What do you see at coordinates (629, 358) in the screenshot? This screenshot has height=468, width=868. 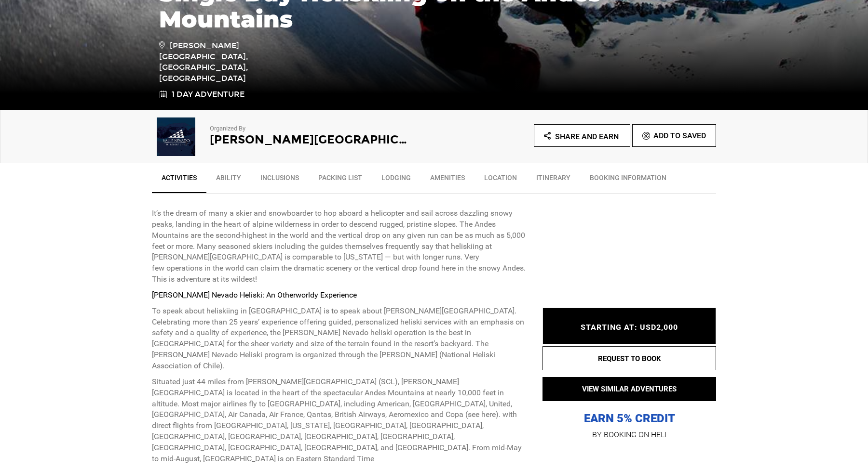 I see `button: REQUEST TO BOOK` at bounding box center [629, 358].